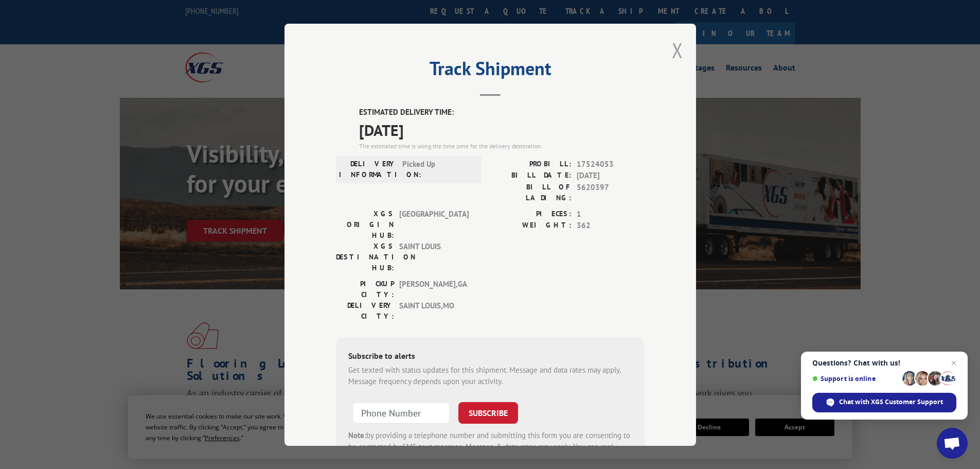  Describe the element at coordinates (611, 164) in the screenshot. I see `span: 17524053` at that location.